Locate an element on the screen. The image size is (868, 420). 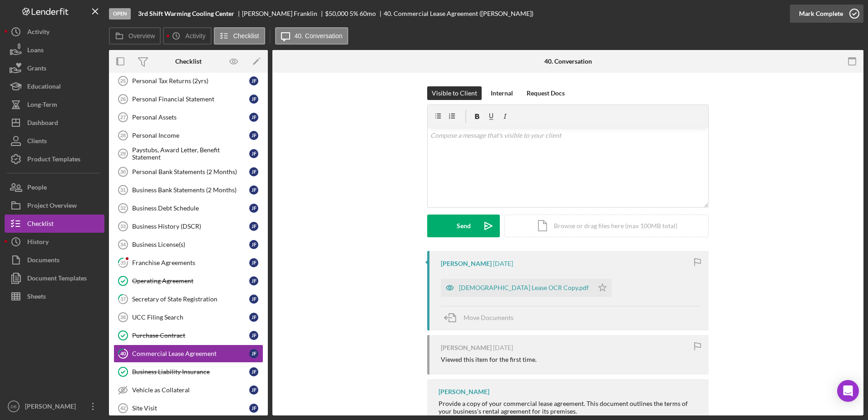
div: Business Debt Schedule is located at coordinates (190, 208).